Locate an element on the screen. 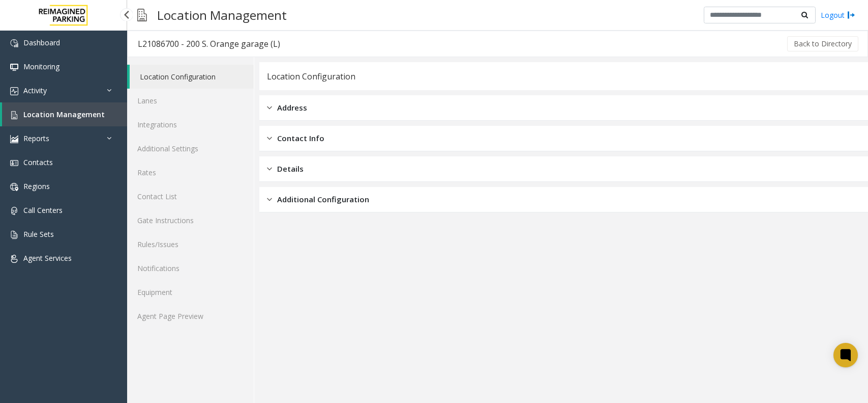  a: Integrations is located at coordinates (190, 124).